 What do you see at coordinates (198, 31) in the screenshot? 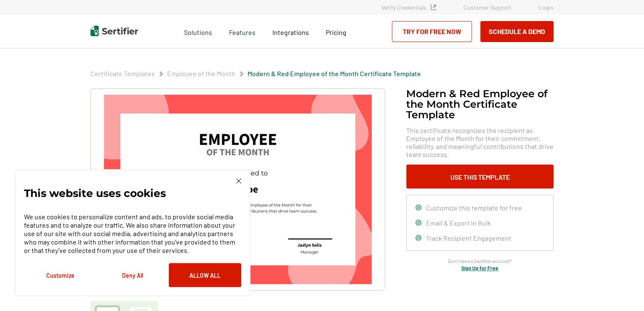
I see `span: Solutions` at bounding box center [198, 31].